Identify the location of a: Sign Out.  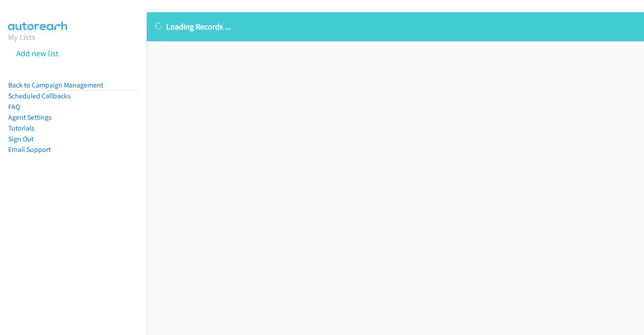
(21, 138).